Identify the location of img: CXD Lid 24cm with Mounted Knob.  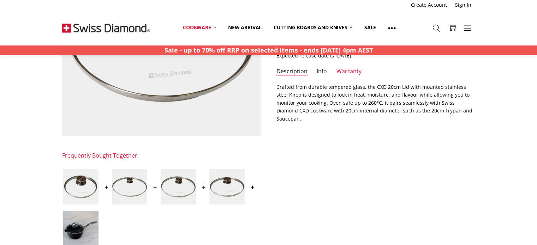
(227, 187).